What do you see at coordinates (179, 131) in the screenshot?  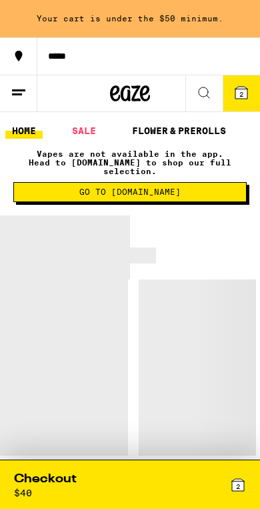 I see `a: FLOWER & PREROLLS` at bounding box center [179, 131].